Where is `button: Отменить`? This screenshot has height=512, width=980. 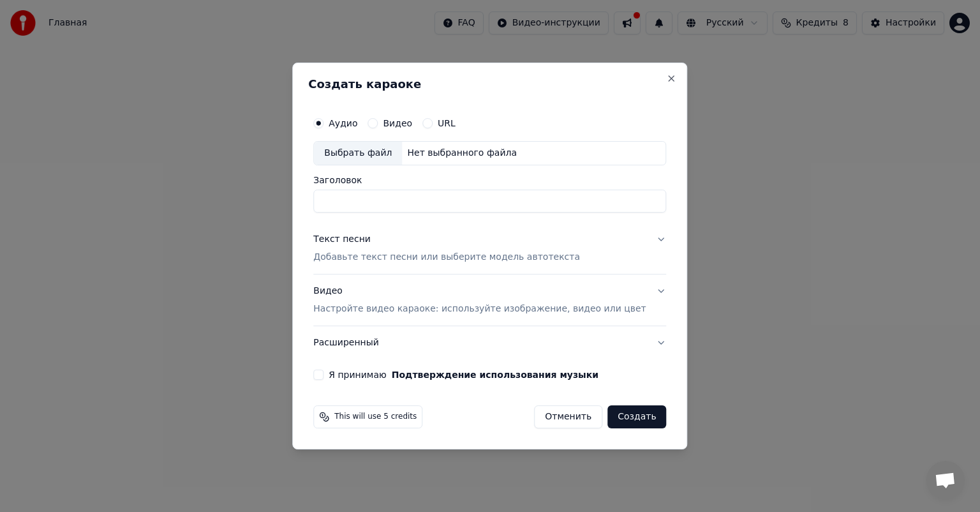
button: Отменить is located at coordinates (568, 417).